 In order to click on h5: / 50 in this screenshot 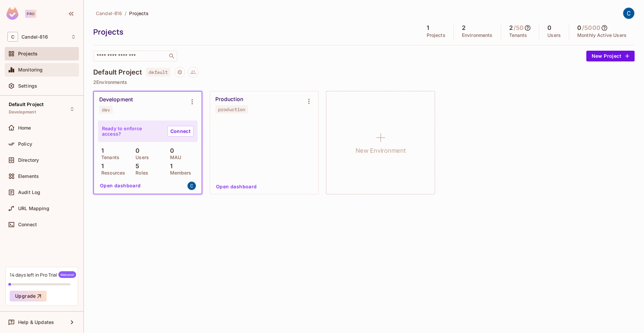, I will do `click(518, 28)`.